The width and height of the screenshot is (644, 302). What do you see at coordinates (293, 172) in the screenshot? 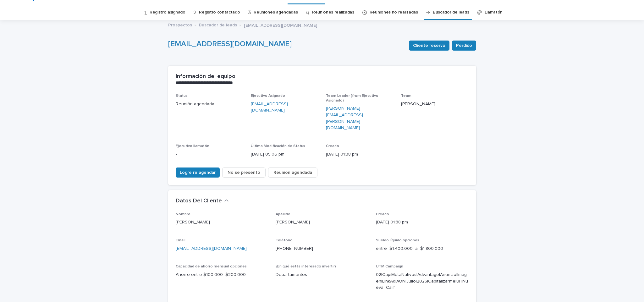
I see `span: Reunión agendada` at bounding box center [293, 172].